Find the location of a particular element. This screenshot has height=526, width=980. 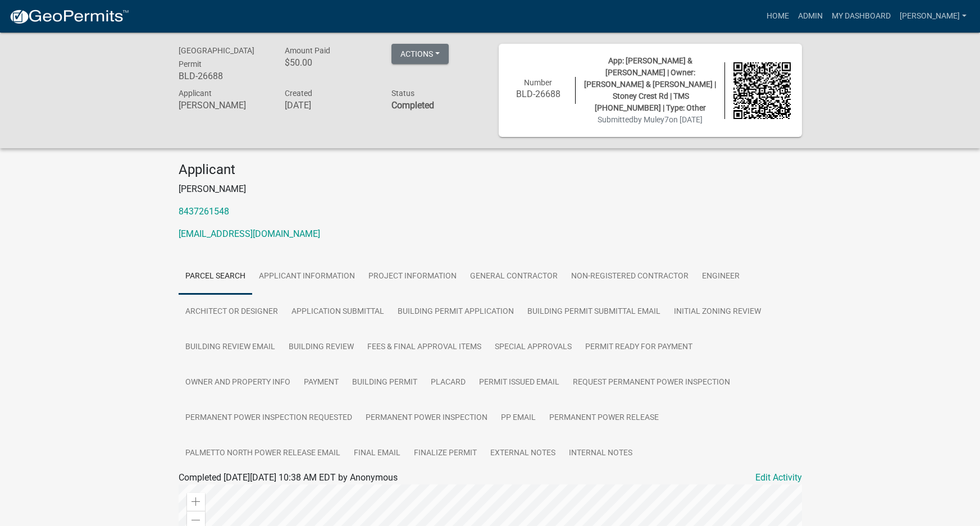

h6: $50.00 is located at coordinates (329, 63).